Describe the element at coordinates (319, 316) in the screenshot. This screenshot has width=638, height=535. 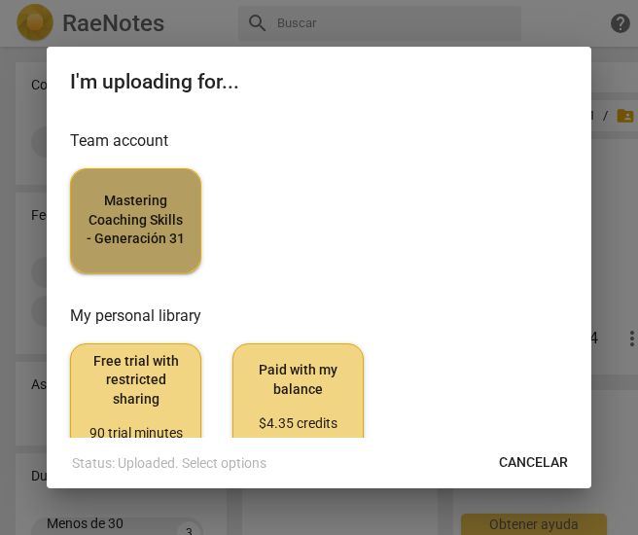
I see `h3: My personal library` at that location.